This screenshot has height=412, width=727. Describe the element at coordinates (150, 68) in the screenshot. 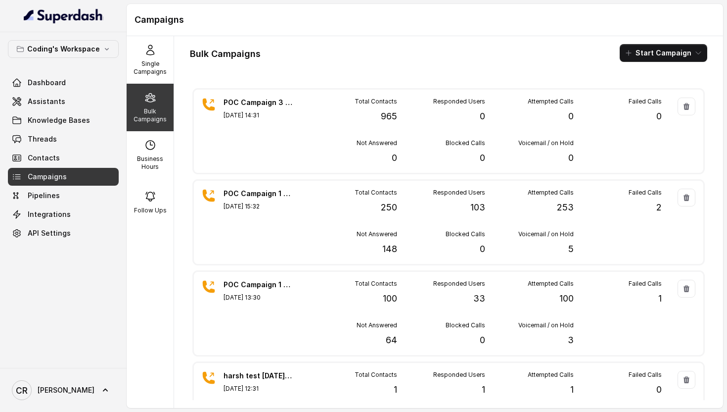

I see `p: Single Campaigns` at that location.